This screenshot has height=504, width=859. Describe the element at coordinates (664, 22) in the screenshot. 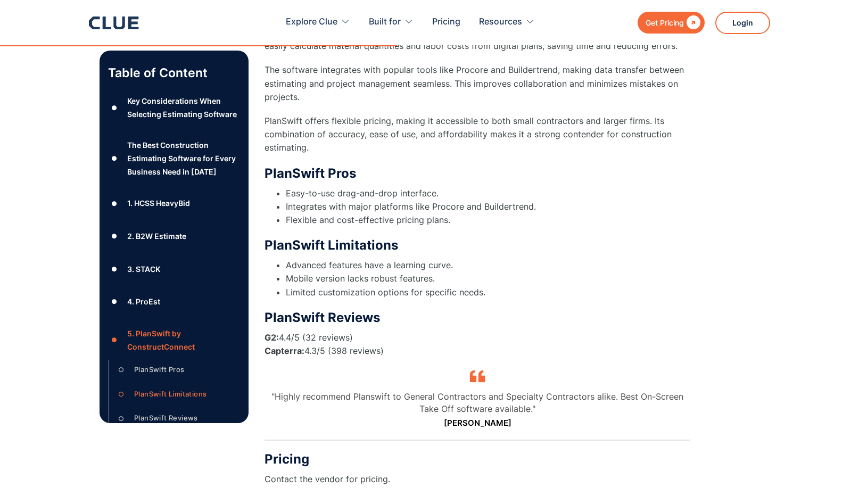

I see `div: Get Pricing` at that location.